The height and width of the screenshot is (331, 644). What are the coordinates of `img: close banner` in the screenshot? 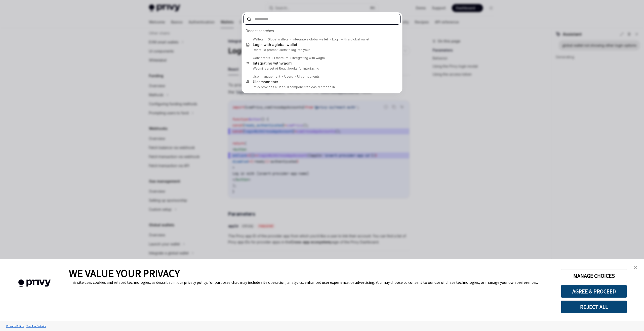 It's located at (635, 267).